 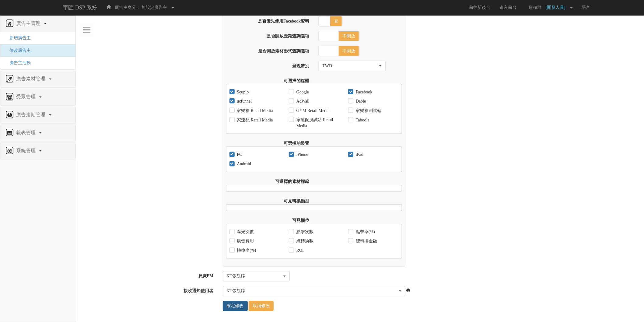 What do you see at coordinates (302, 101) in the screenshot?
I see `label: AdWall` at bounding box center [302, 101].